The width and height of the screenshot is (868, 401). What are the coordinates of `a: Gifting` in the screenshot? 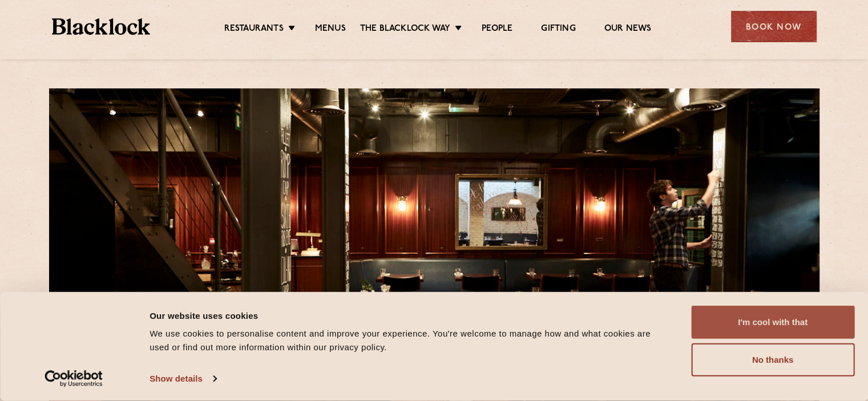 It's located at (558, 30).